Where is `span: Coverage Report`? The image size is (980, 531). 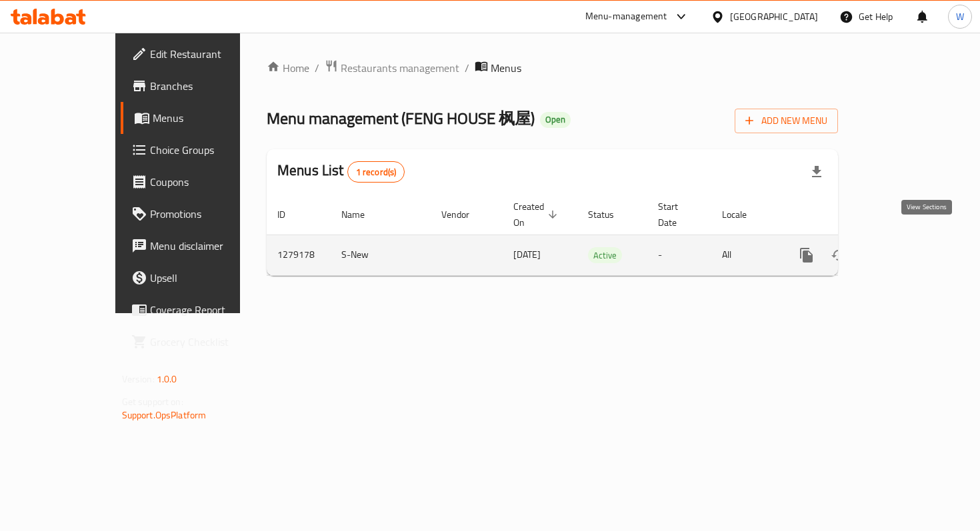
span: Coverage Report is located at coordinates (208, 310).